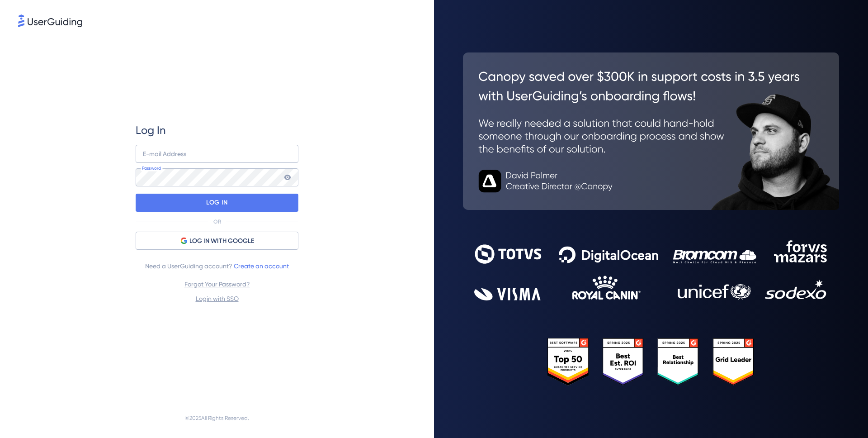 The image size is (868, 438). Describe the element at coordinates (221, 241) in the screenshot. I see `span: LOG IN WITH GOOGLE` at that location.